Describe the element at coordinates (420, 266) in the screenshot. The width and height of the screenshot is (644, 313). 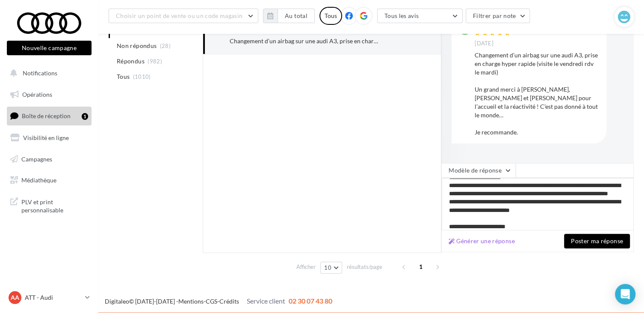
I see `span: 1` at that location.